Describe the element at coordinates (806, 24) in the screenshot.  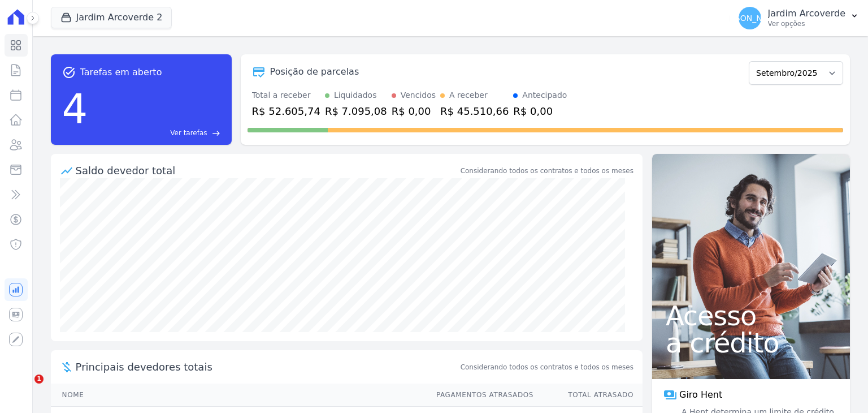
I see `p: Ver opções` at that location.